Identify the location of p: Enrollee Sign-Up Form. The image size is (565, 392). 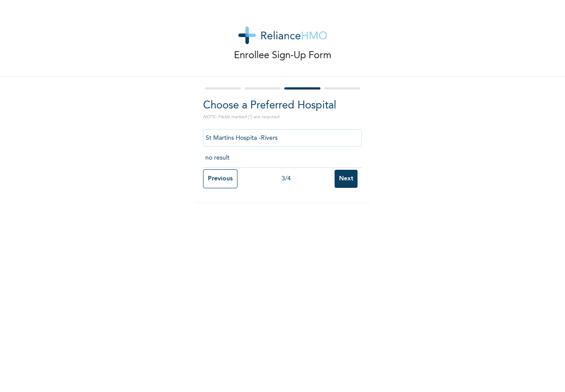
(282, 55).